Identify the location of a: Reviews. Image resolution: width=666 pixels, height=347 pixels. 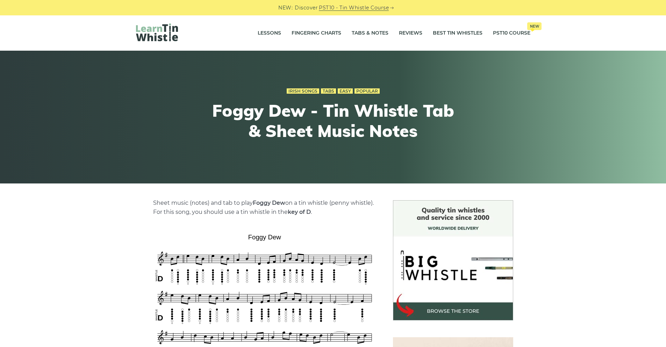
(410, 33).